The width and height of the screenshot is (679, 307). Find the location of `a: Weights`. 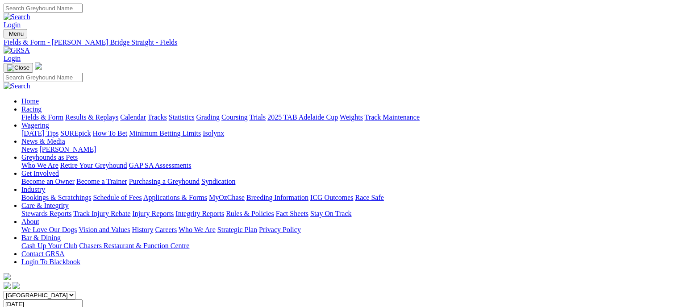

a: Weights is located at coordinates (351, 117).